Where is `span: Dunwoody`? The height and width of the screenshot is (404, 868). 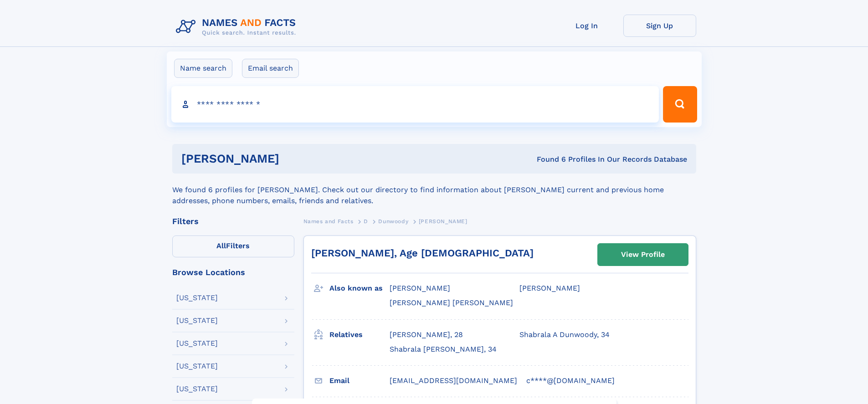 span: Dunwoody is located at coordinates (394, 221).